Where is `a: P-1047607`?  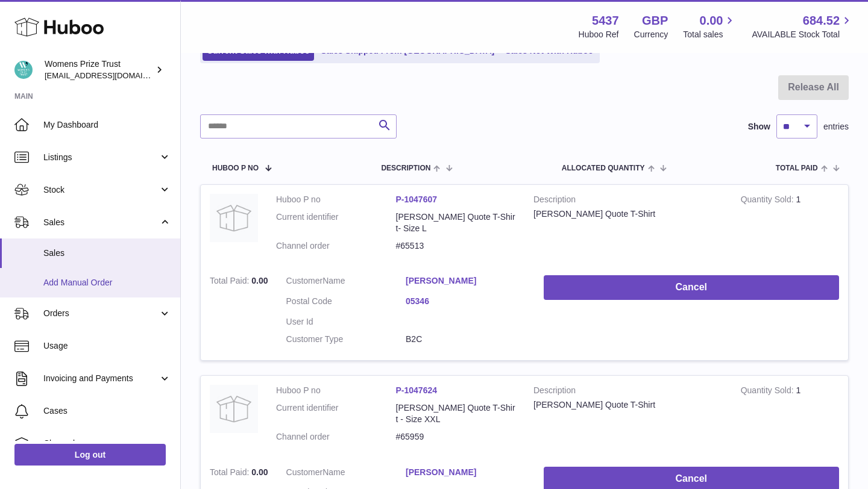 a: P-1047607 is located at coordinates (416, 199).